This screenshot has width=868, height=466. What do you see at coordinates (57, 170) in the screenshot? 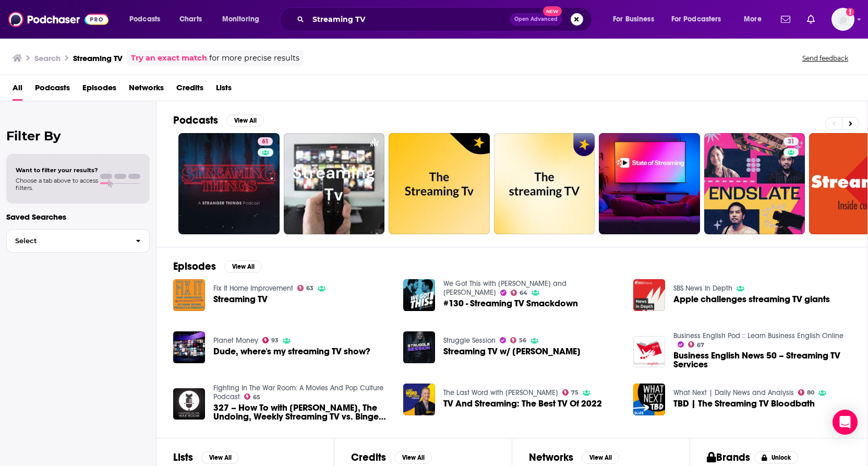
I see `span: Want to filter your results?` at bounding box center [57, 170].